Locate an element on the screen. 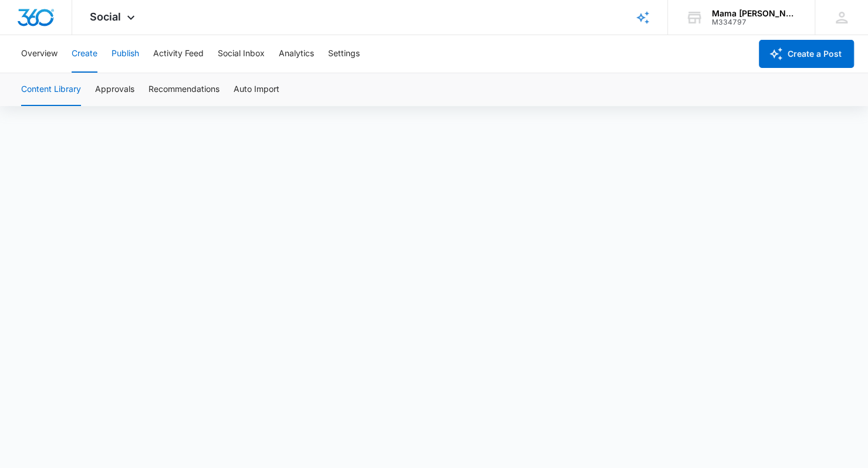  button: Content Library is located at coordinates (51, 90).